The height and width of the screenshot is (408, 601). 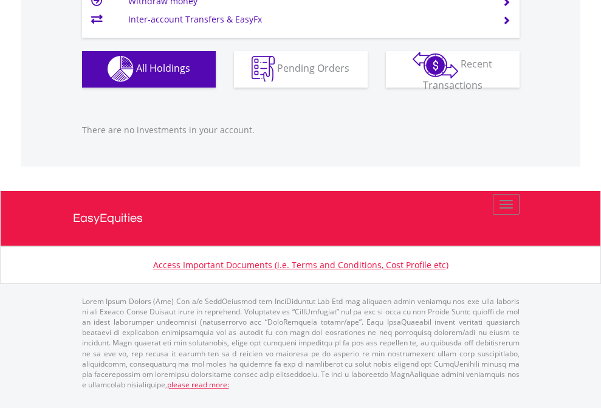 I want to click on button: All Holdings, so click(x=149, y=69).